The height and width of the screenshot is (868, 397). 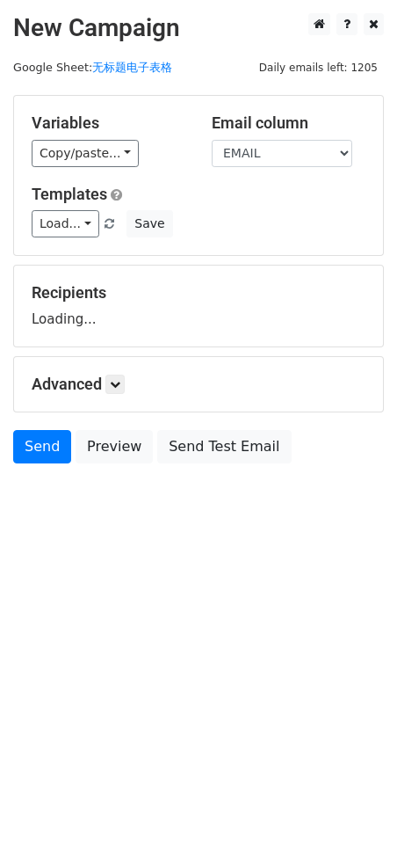 What do you see at coordinates (109, 123) in the screenshot?
I see `h5: Variables` at bounding box center [109, 123].